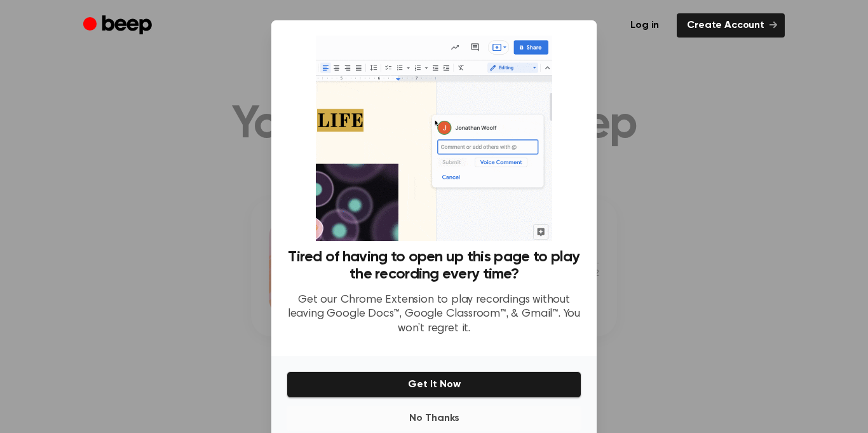 Image resolution: width=868 pixels, height=433 pixels. Describe the element at coordinates (644, 25) in the screenshot. I see `a: Log in` at that location.